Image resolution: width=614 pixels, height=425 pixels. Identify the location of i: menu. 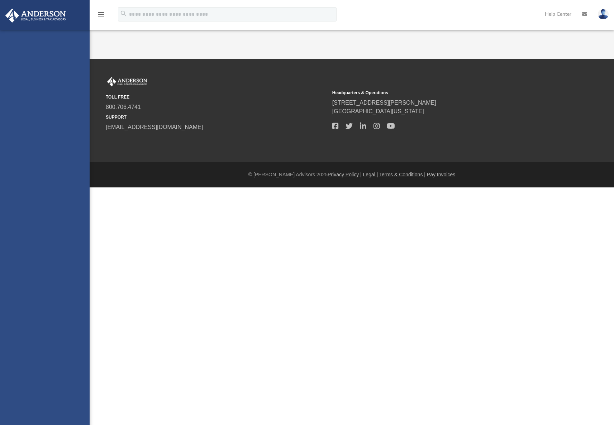
(101, 14).